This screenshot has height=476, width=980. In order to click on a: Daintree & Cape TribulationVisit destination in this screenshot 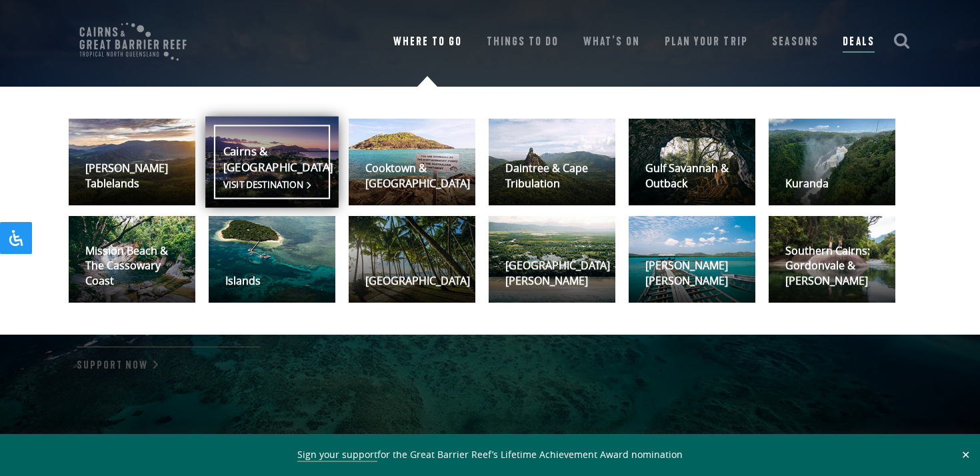, I will do `click(552, 162)`.